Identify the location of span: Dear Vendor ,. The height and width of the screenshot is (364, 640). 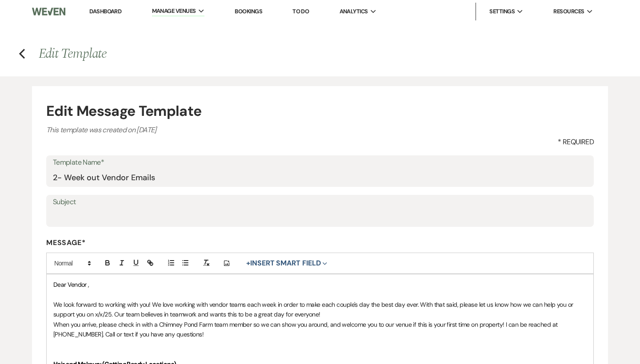
(71, 284).